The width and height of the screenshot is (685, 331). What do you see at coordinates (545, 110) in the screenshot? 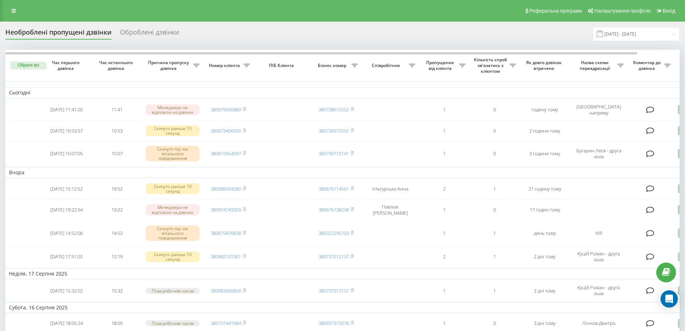
I see `td: годину тому` at bounding box center [545, 110].